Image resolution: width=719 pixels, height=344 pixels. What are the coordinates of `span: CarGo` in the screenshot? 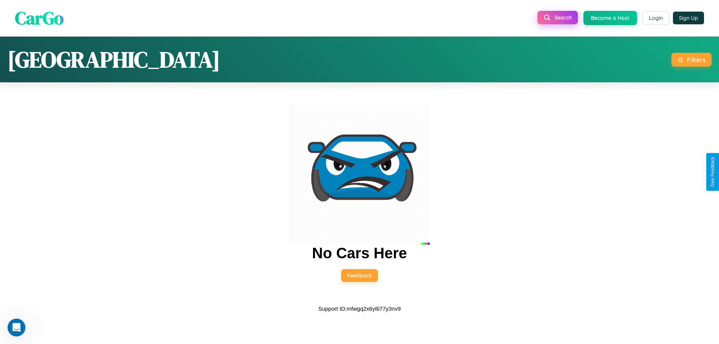 It's located at (39, 18).